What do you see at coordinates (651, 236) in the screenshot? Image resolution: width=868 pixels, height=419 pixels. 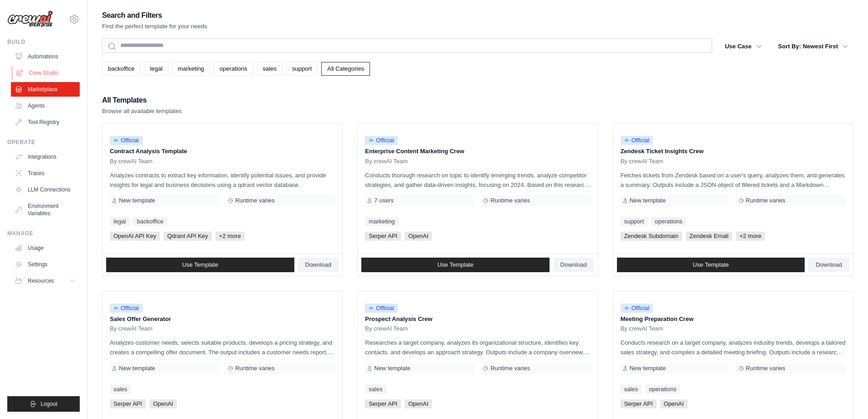 I see `span: Zendesk Subdomain` at bounding box center [651, 236].